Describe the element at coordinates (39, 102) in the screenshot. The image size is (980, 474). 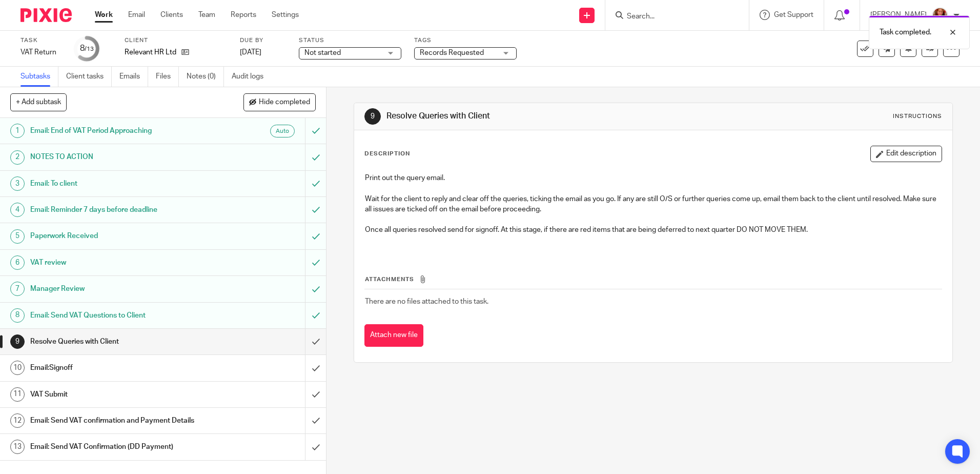
I see `button: + Add subtask` at that location.